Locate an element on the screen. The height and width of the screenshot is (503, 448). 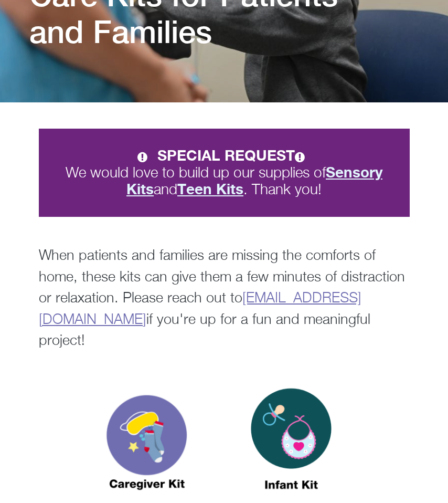
strong: Sensory Kits is located at coordinates (255, 180).